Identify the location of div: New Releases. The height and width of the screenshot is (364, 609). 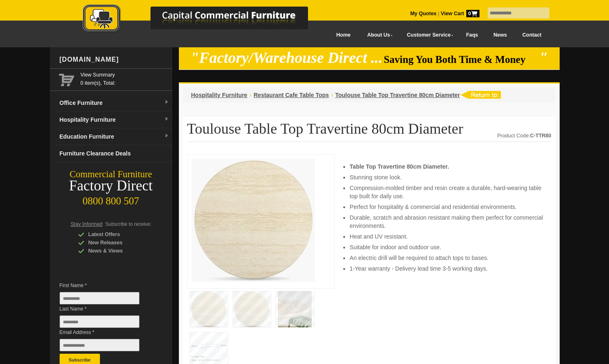
(117, 243).